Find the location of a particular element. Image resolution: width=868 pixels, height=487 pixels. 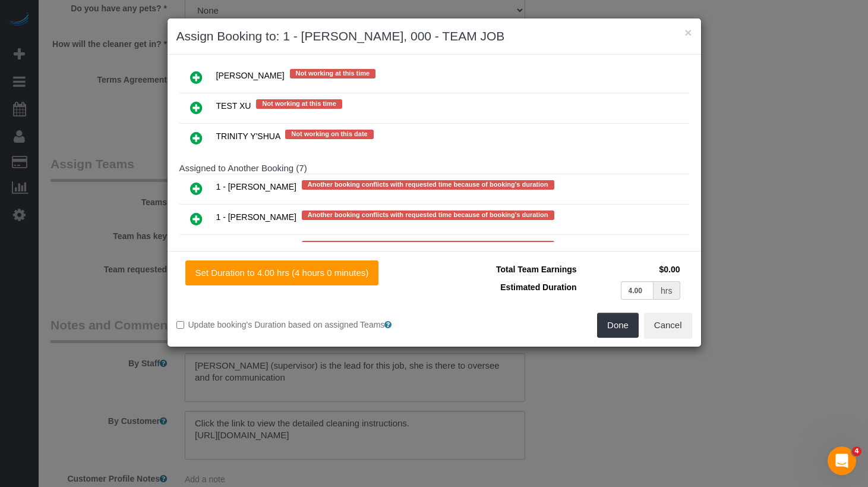

h4: Assigned to Another Booking (7) is located at coordinates (435, 168).